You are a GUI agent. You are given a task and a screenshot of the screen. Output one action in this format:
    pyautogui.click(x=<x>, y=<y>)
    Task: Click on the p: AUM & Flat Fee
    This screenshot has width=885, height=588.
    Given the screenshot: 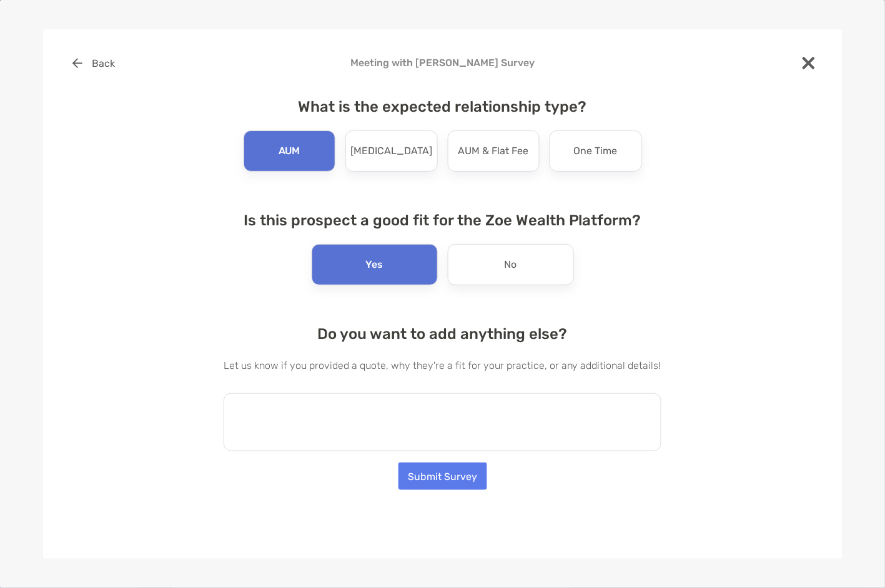 What is the action you would take?
    pyautogui.click(x=493, y=151)
    